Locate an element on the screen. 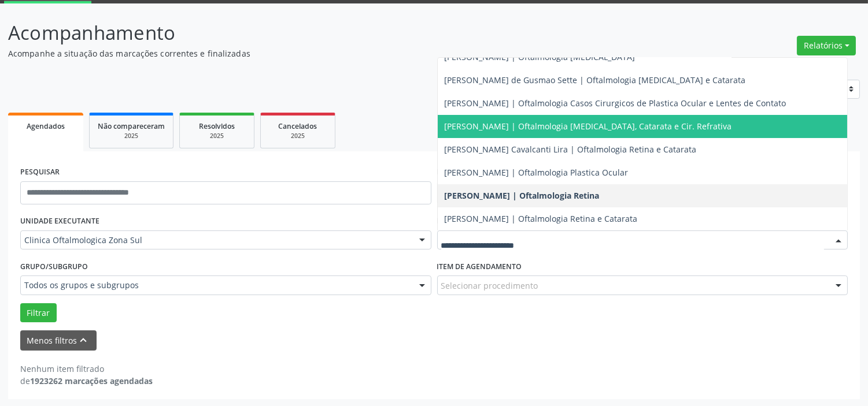 Image resolution: width=868 pixels, height=406 pixels. p: Acompanhe a situação das marcações correntes e finalizadas is located at coordinates (306, 53).